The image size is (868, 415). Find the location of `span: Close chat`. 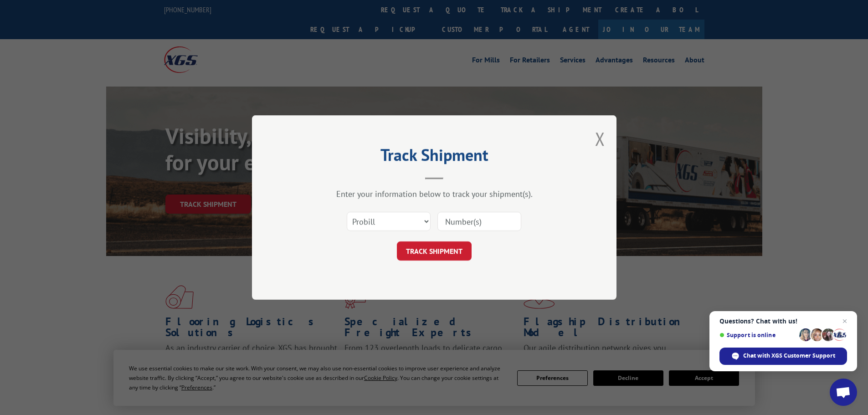

span: Close chat is located at coordinates (845, 321).